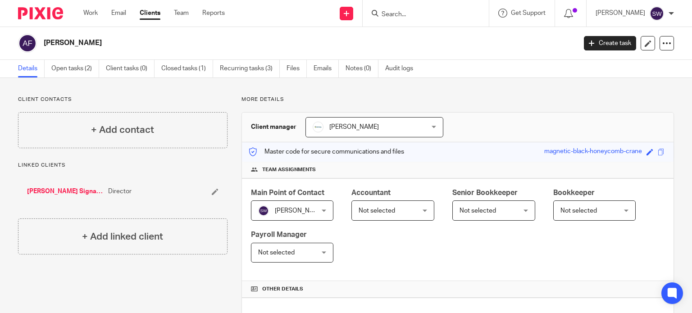 This screenshot has width=692, height=313. Describe the element at coordinates (296, 68) in the screenshot. I see `a: Files` at that location.